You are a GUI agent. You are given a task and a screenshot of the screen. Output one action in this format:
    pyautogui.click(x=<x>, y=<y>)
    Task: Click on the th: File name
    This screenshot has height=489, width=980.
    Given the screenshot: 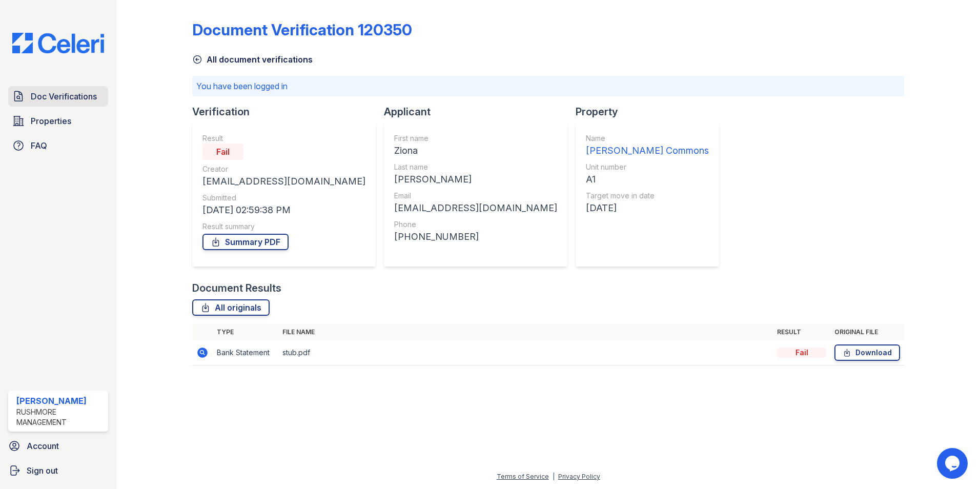 What is the action you would take?
    pyautogui.click(x=526, y=332)
    